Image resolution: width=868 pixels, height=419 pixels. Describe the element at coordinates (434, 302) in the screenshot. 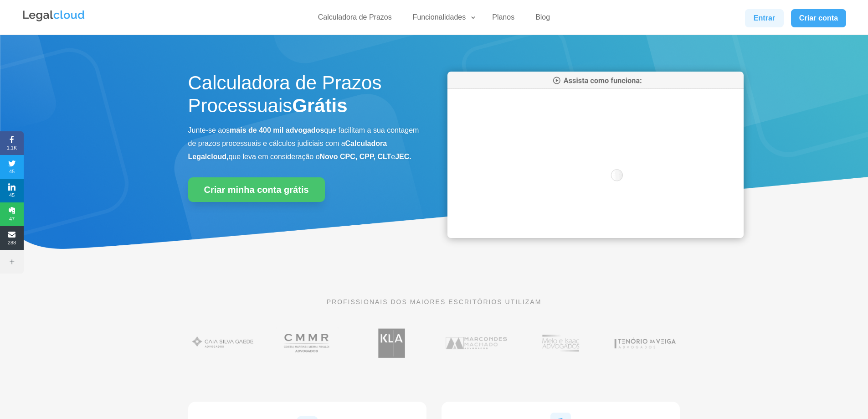

I see `p: PROFISSIONAIS DOS MAIORES ESCRITÓRIOS UTILIZAM` at that location.